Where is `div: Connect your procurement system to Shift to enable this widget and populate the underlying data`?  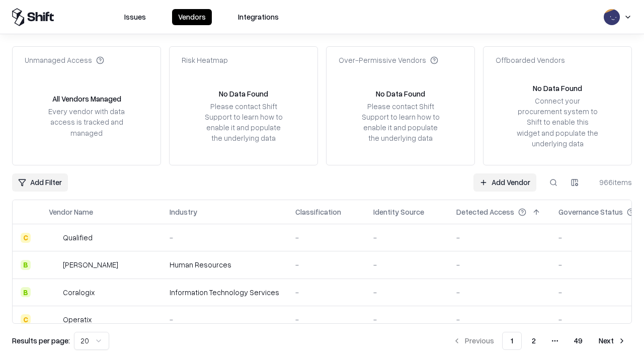 div: Connect your procurement system to Shift to enable this widget and populate the underlying data is located at coordinates (557, 122).